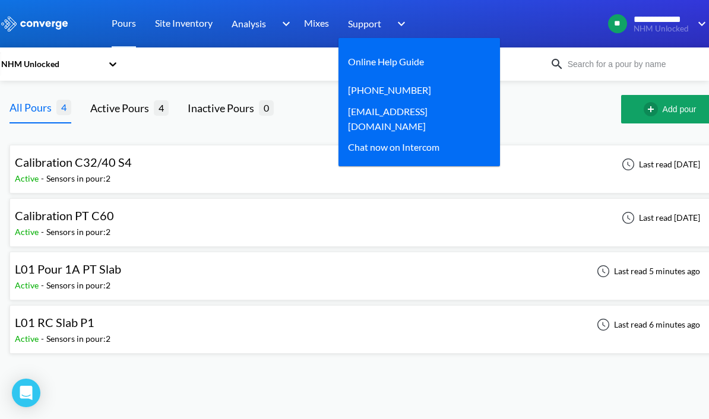 The height and width of the screenshot is (419, 709). I want to click on span: L01 RC Slab P1, so click(55, 322).